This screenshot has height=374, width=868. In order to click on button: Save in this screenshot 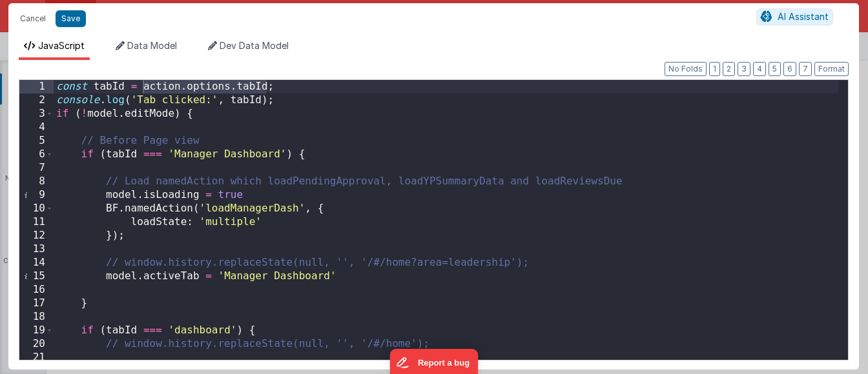, I will do `click(71, 18)`.